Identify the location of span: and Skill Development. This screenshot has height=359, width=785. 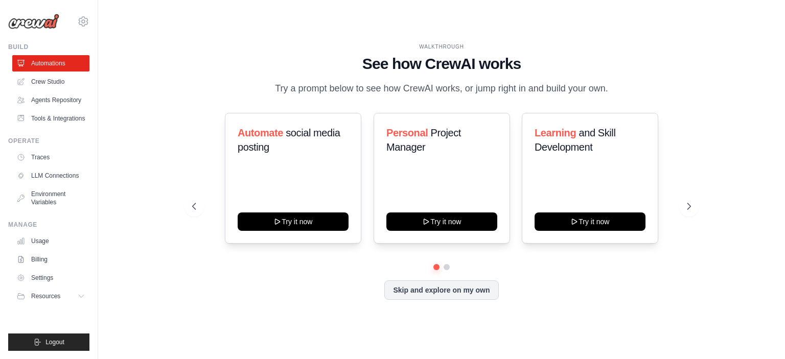
(575, 140).